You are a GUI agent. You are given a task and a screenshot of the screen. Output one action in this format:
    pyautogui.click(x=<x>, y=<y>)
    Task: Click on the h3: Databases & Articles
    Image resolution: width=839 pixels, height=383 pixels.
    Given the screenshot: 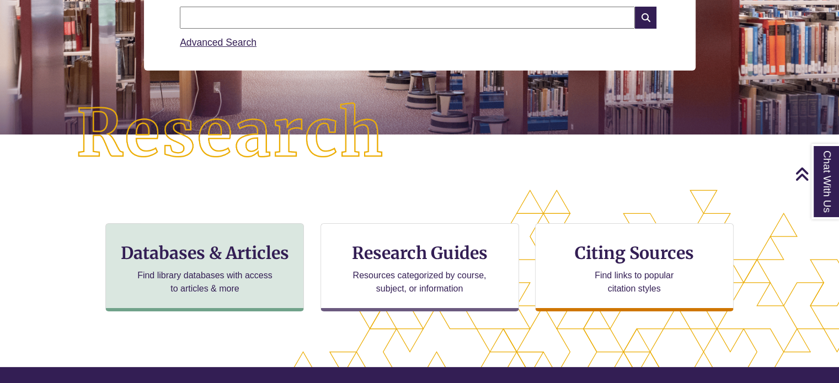 What is the action you would take?
    pyautogui.click(x=205, y=253)
    